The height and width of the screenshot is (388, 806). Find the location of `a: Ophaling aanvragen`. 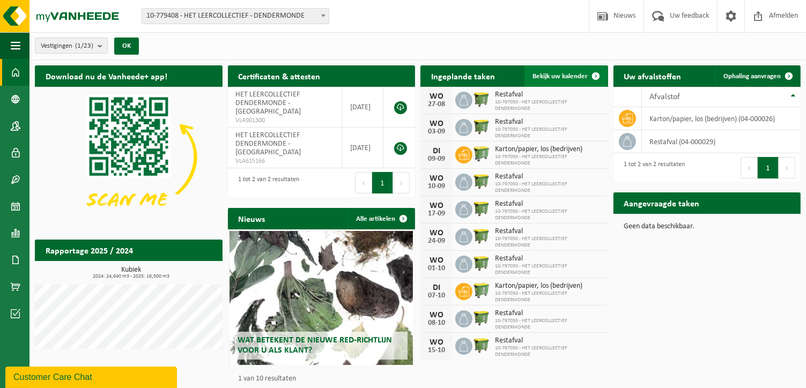

a: Ophaling aanvragen is located at coordinates (757, 76).